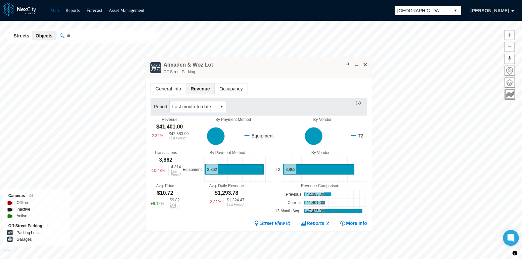 The width and height of the screenshot is (522, 259). Describe the element at coordinates (21, 36) in the screenshot. I see `span: Streets` at that location.